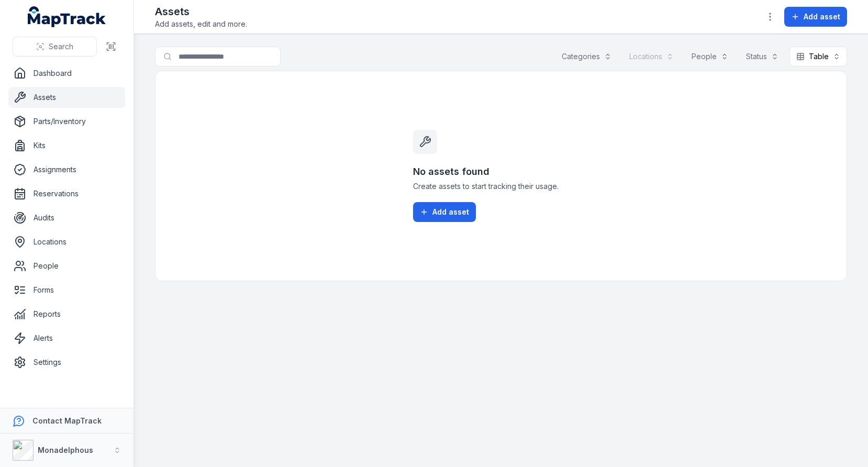 Image resolution: width=868 pixels, height=467 pixels. Describe the element at coordinates (710, 56) in the screenshot. I see `button: People` at that location.